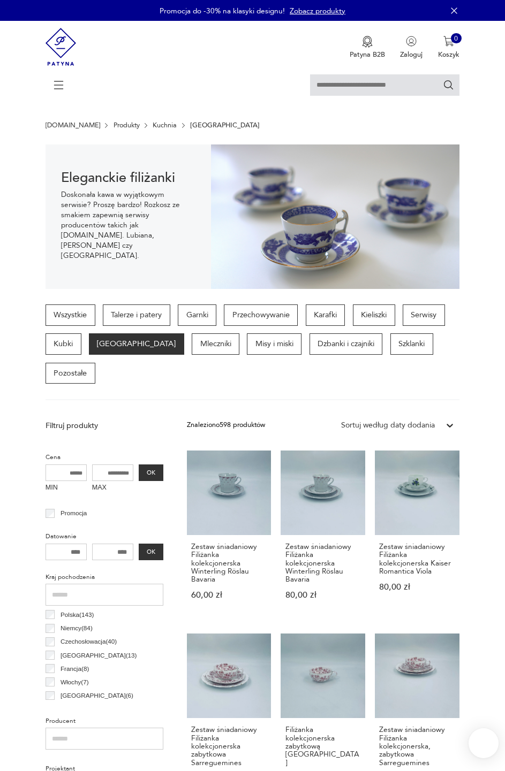 This screenshot has height=771, width=505. I want to click on div: 0, so click(456, 39).